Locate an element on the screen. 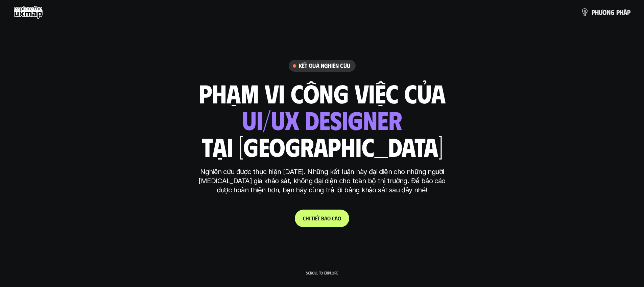  span: g is located at coordinates (612, 12).